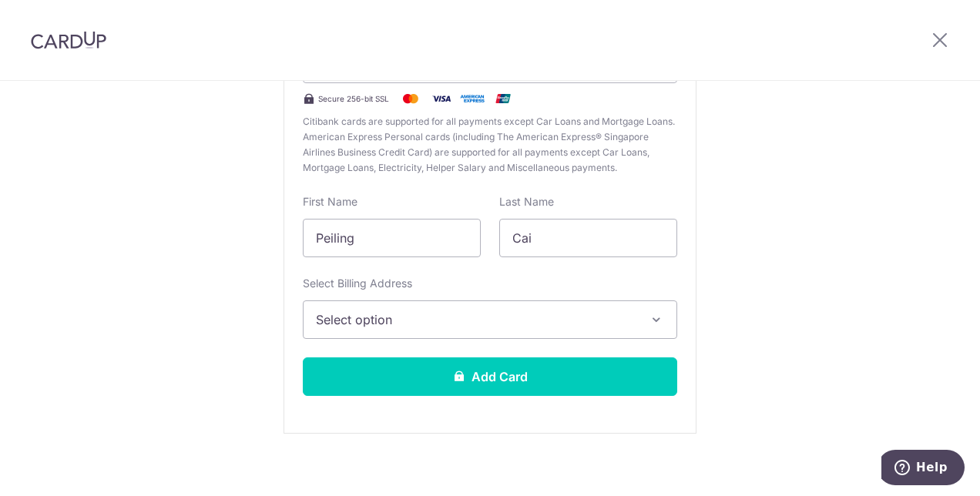 Image resolution: width=980 pixels, height=496 pixels. What do you see at coordinates (490, 377) in the screenshot?
I see `button: Add Card` at bounding box center [490, 377].